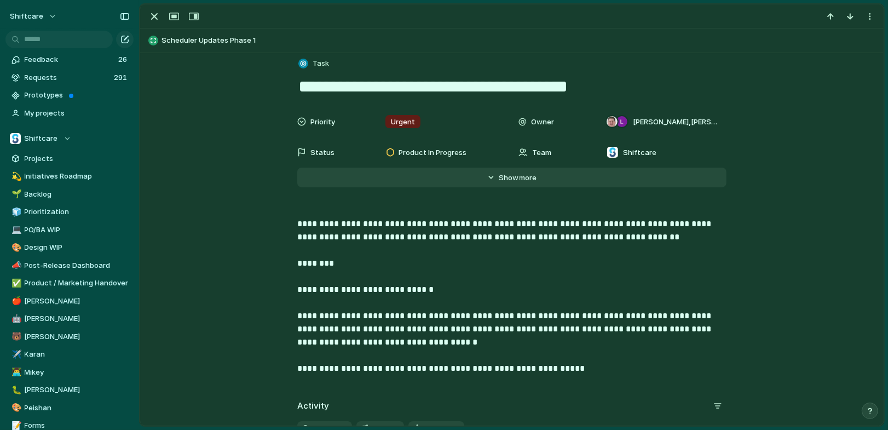 This screenshot has width=888, height=430. Describe the element at coordinates (432, 153) in the screenshot. I see `span: Product In Progress` at that location.